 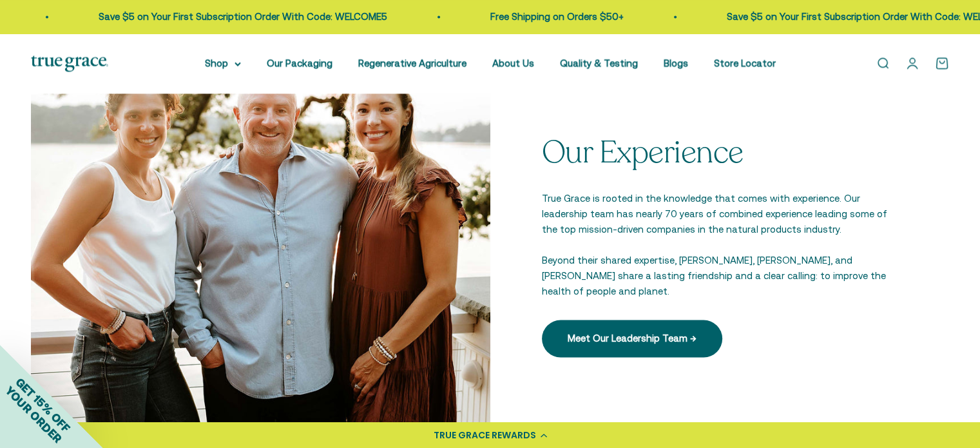 What do you see at coordinates (745, 62) in the screenshot?
I see `a: Store Locator` at bounding box center [745, 62].